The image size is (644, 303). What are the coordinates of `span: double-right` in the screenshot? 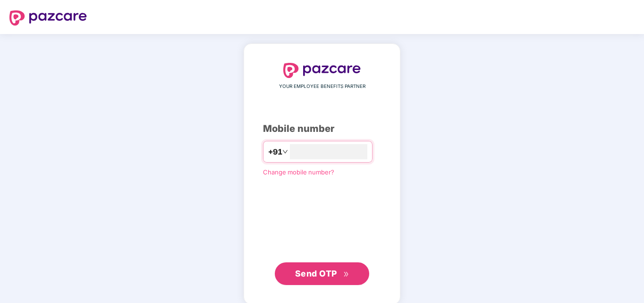 It's located at (346, 274).